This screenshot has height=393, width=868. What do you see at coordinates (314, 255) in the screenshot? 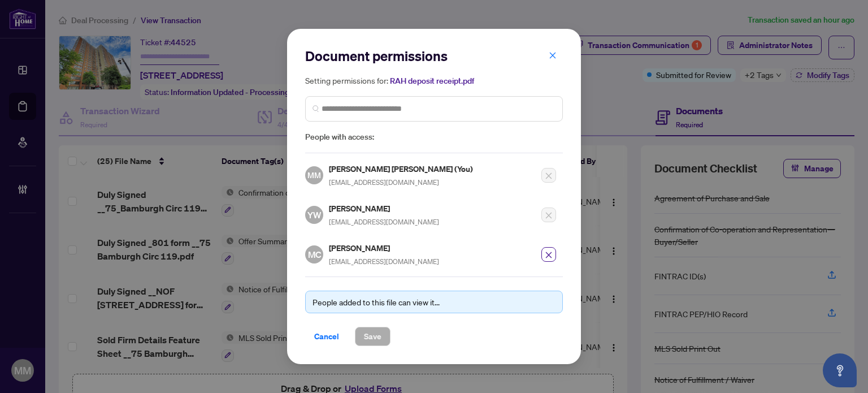
I see `span: MC` at bounding box center [314, 255].